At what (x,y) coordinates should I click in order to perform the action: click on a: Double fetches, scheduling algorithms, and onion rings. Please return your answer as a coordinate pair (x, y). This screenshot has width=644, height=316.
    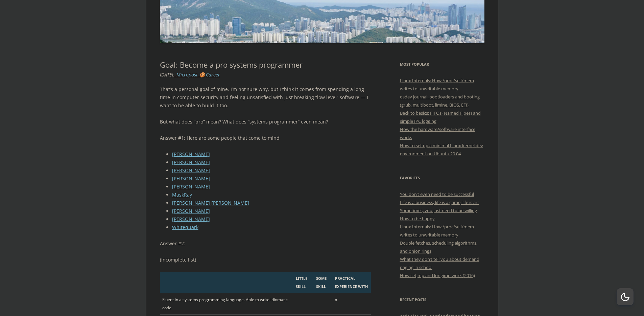
    Looking at the image, I should click on (438, 247).